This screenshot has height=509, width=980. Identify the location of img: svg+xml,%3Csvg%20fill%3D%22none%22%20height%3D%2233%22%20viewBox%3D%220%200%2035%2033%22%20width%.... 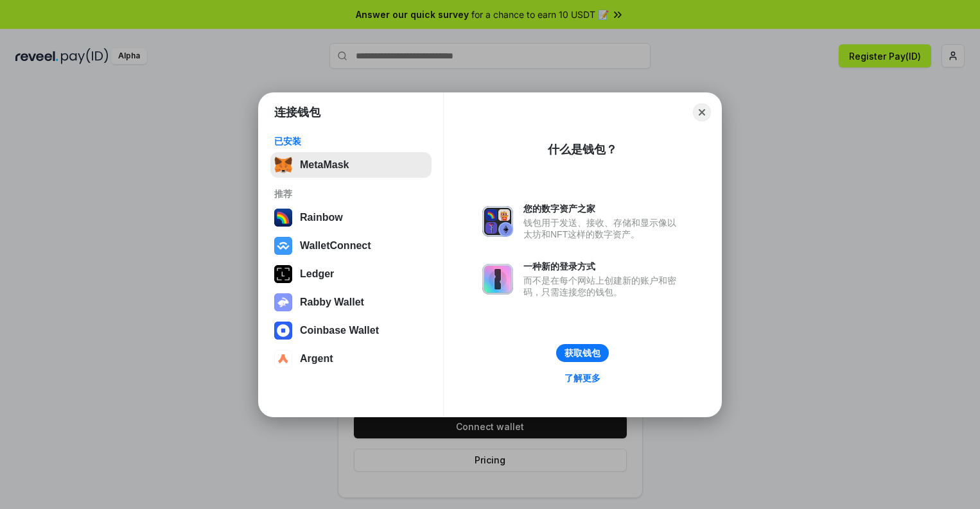
(283, 165).